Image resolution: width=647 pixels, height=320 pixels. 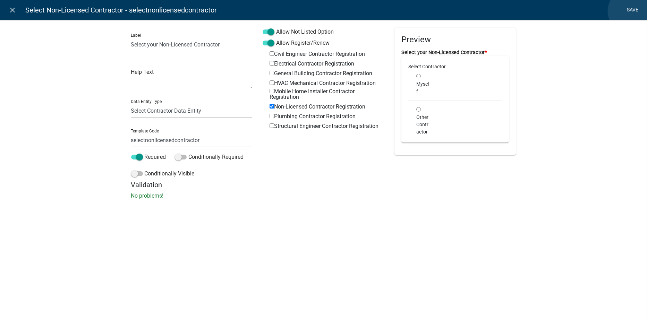 What do you see at coordinates (272, 83) in the screenshot?
I see `input: HVAC Mechanical Contractor Registration` at bounding box center [272, 83].